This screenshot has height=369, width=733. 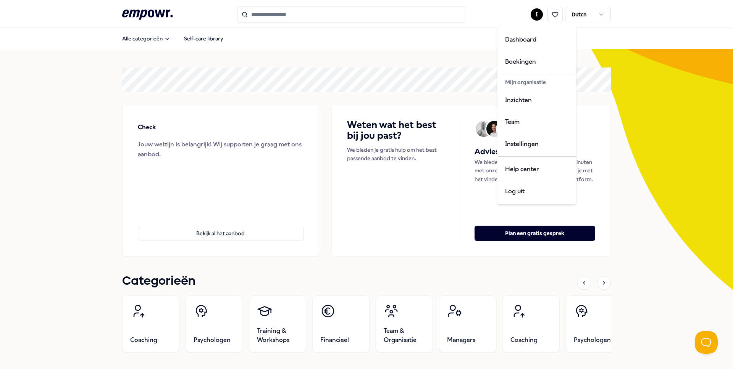 What do you see at coordinates (536, 100) in the screenshot?
I see `div: Inzichten` at bounding box center [536, 100].